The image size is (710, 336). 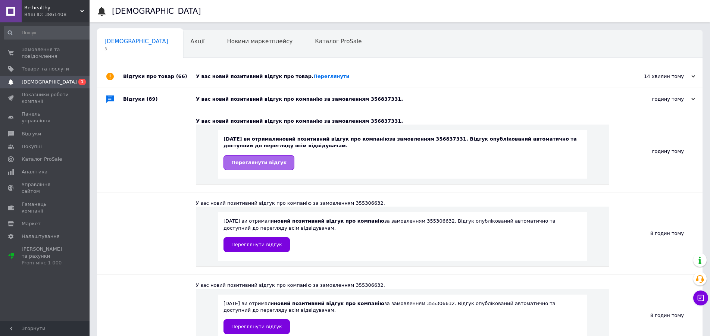 What do you see at coordinates (52, 8) in the screenshot?
I see `span: Be healthy` at bounding box center [52, 8].